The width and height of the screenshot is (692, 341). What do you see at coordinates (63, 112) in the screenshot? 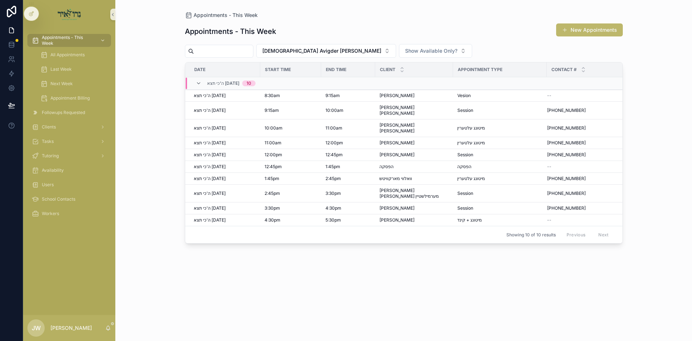
I see `span: Followups Requested` at bounding box center [63, 112].